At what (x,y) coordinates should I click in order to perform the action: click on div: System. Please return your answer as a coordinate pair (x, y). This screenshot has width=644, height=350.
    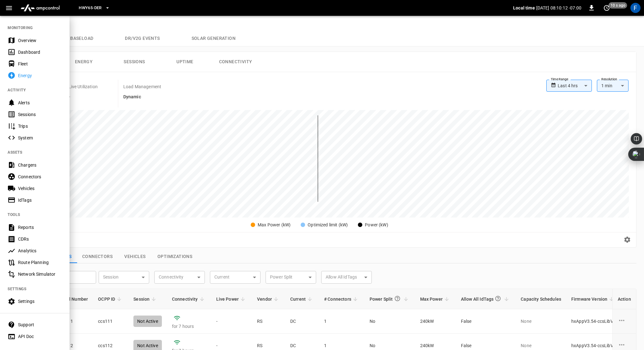
    Looking at the image, I should click on (40, 138).